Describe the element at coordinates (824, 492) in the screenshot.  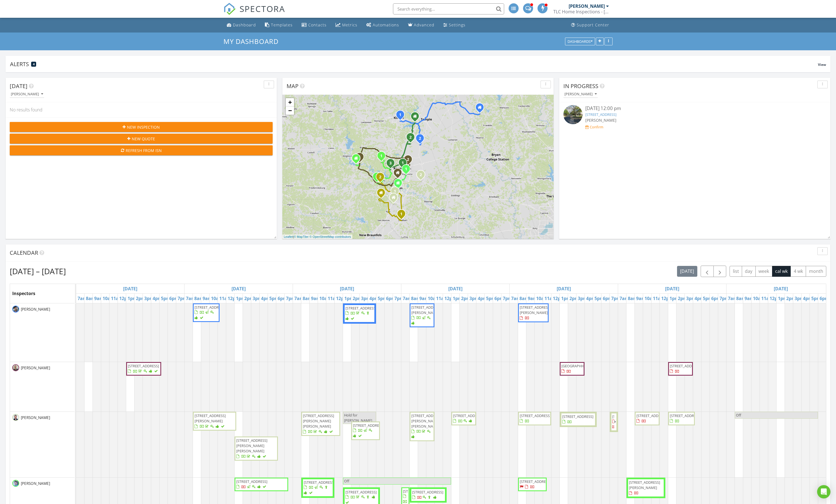
I see `div: Open Intercom Messenger` at that location.